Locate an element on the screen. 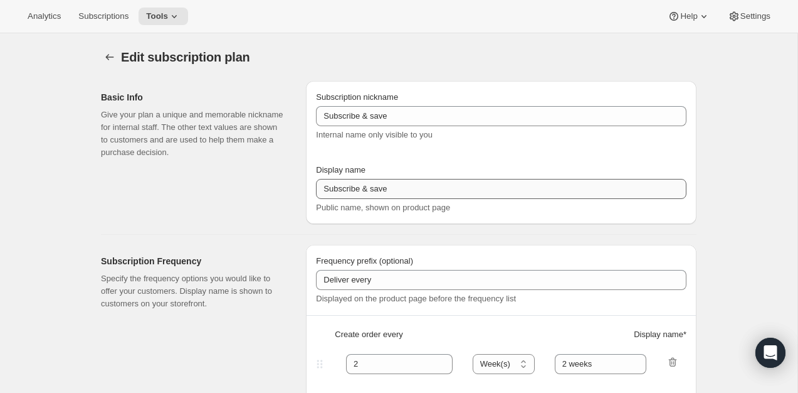  span: Subscriptions is located at coordinates (103, 16).